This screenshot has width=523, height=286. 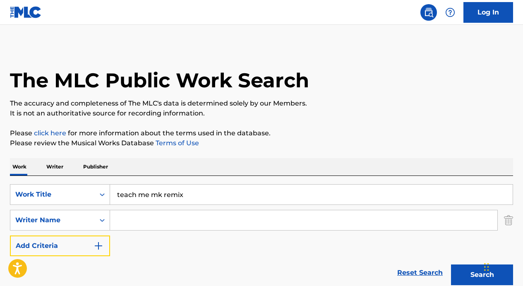 What do you see at coordinates (53, 220) in the screenshot?
I see `div: Writer Name` at bounding box center [53, 220].